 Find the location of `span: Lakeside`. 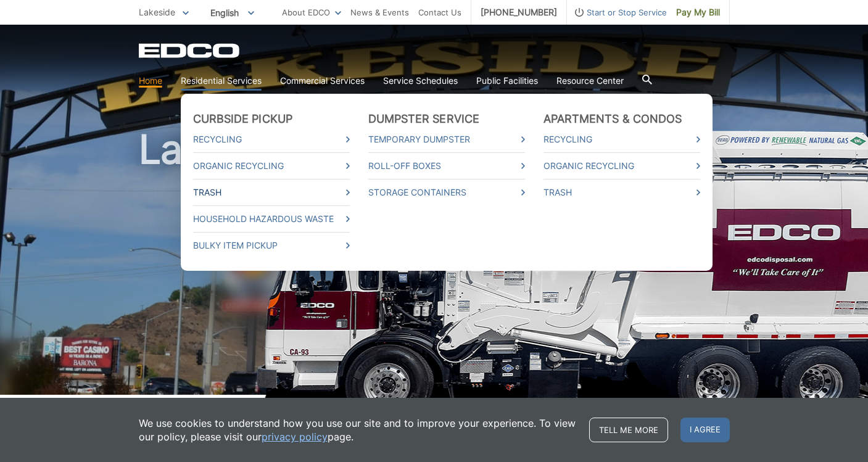

span: Lakeside is located at coordinates (157, 12).